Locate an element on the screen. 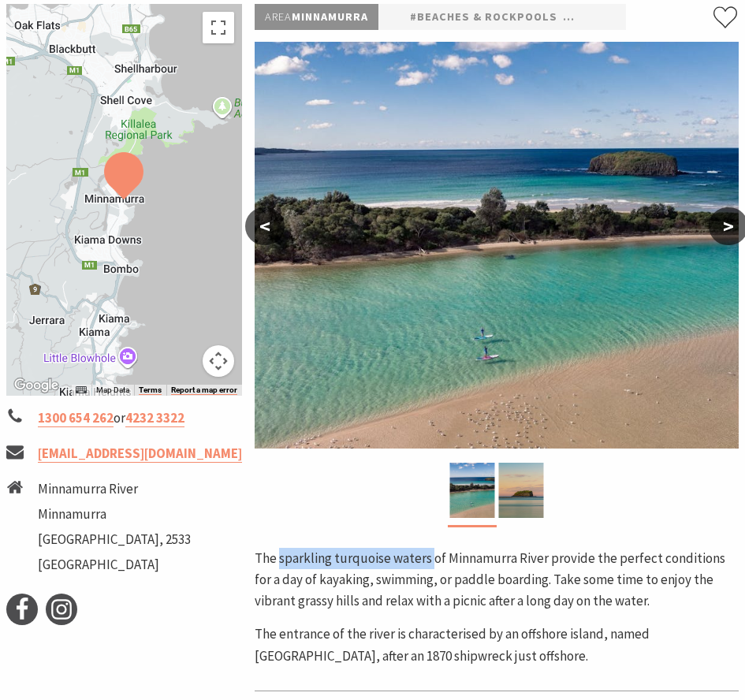 The width and height of the screenshot is (745, 700). a: Open this area in Google Maps (opens a new window) is located at coordinates (36, 386).